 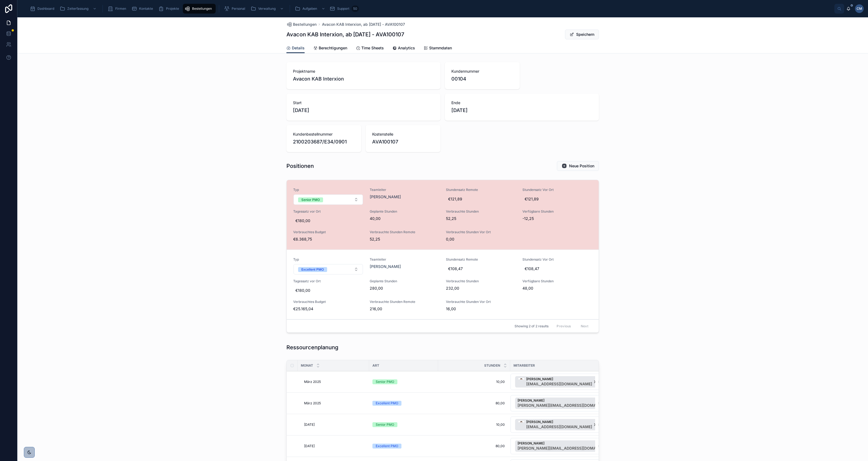 What do you see at coordinates (582, 166) in the screenshot?
I see `span: Neue Position` at bounding box center [582, 166].